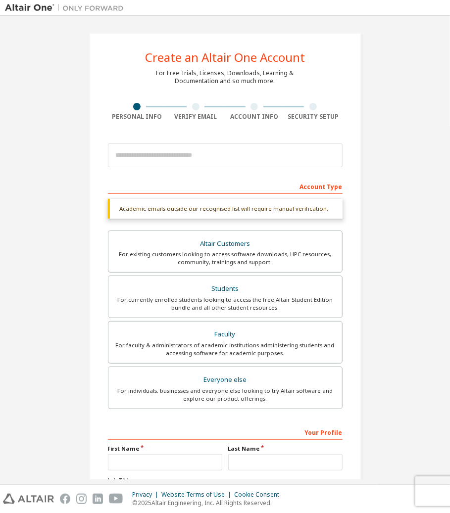 This screenshot has width=450, height=513. What do you see at coordinates (225, 481) in the screenshot?
I see `label: Job Title` at bounding box center [225, 481].